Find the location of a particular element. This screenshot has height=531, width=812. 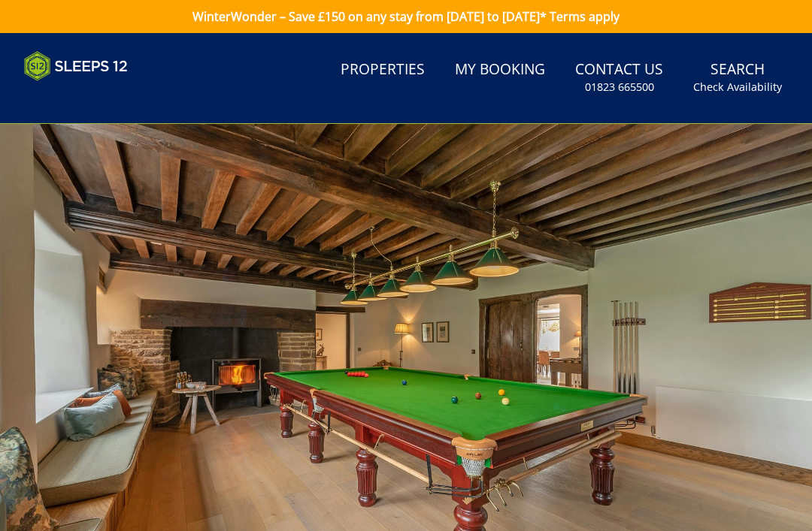

a: My Booking is located at coordinates (499, 70).